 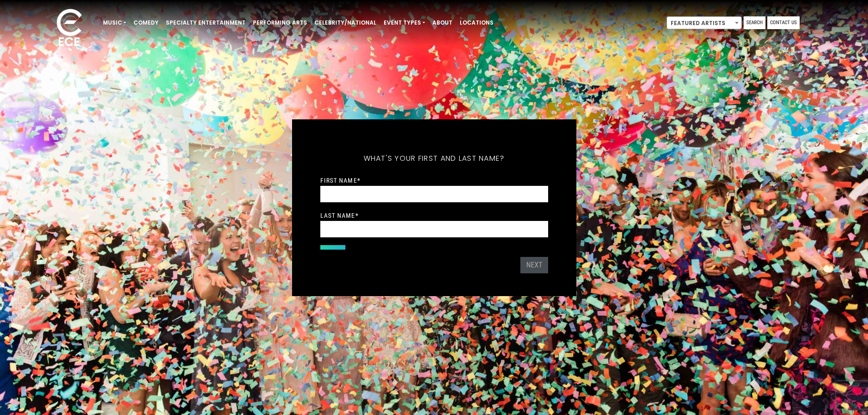 I want to click on a: Specialty Entertainment, so click(x=205, y=23).